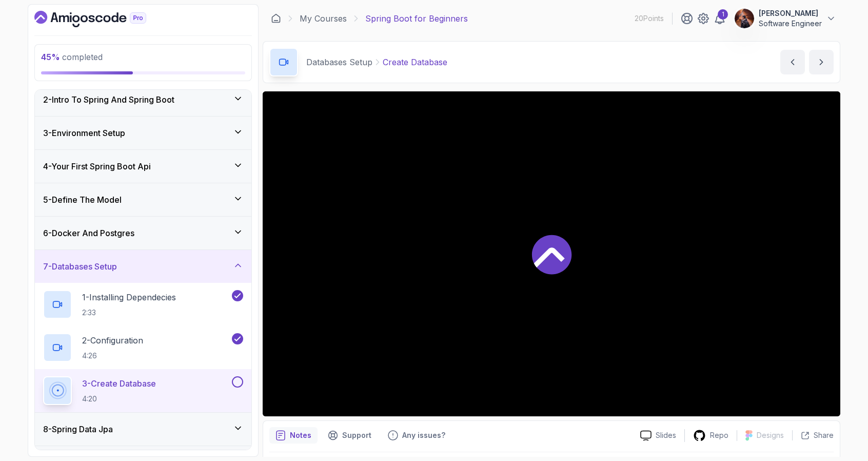 This screenshot has width=868, height=461. I want to click on span: 45 %, so click(50, 57).